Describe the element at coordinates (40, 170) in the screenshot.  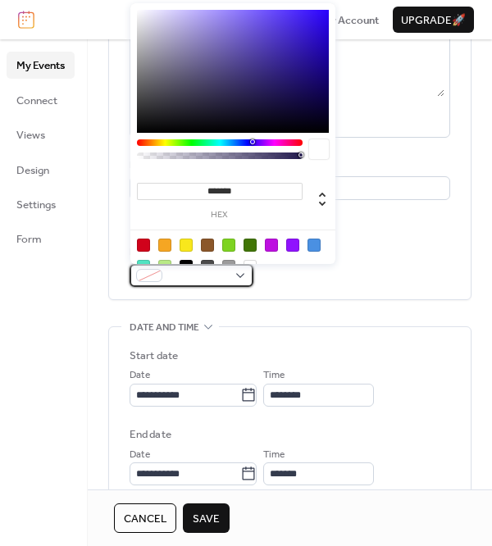
I see `a: Design` at that location.